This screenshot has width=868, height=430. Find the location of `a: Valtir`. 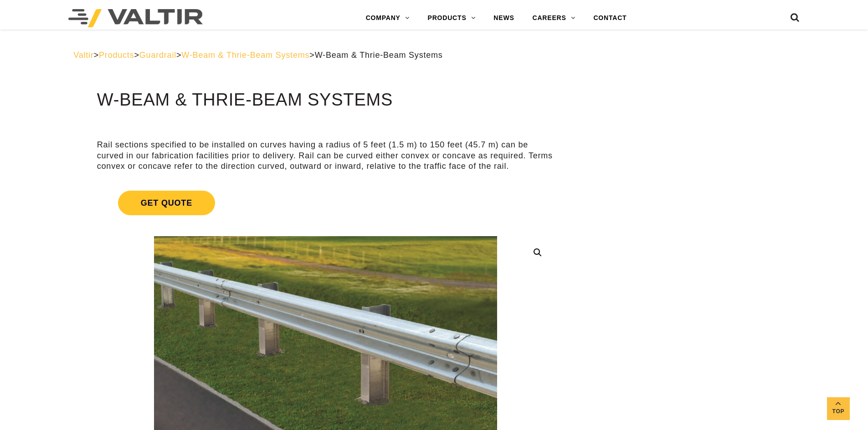

a: Valtir is located at coordinates (84, 55).